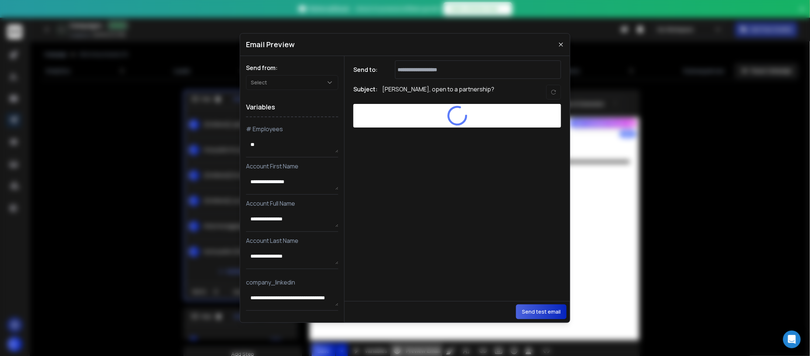 The image size is (810, 356). Describe the element at coordinates (368, 70) in the screenshot. I see `h1: Send to:` at that location.